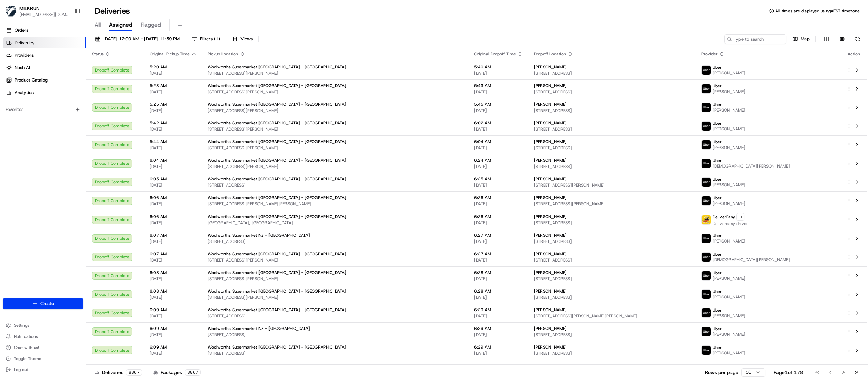 This screenshot has height=380, width=868. What do you see at coordinates (498, 160) in the screenshot?
I see `span: 6:24 AM` at bounding box center [498, 160].